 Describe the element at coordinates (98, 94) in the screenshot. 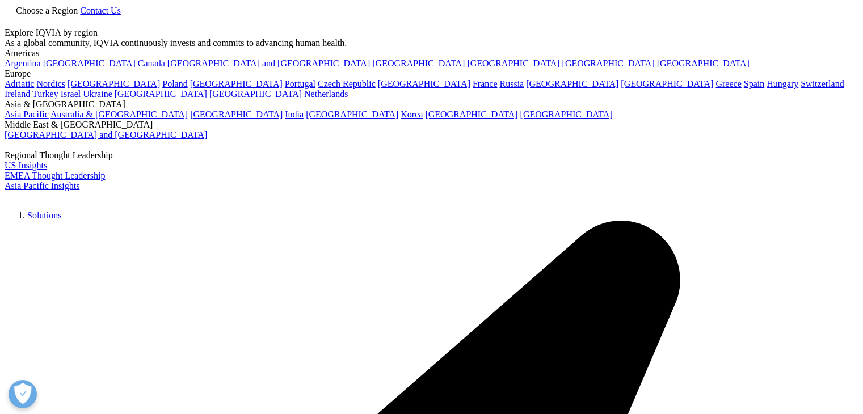

I see `a: Ukraine` at that location.